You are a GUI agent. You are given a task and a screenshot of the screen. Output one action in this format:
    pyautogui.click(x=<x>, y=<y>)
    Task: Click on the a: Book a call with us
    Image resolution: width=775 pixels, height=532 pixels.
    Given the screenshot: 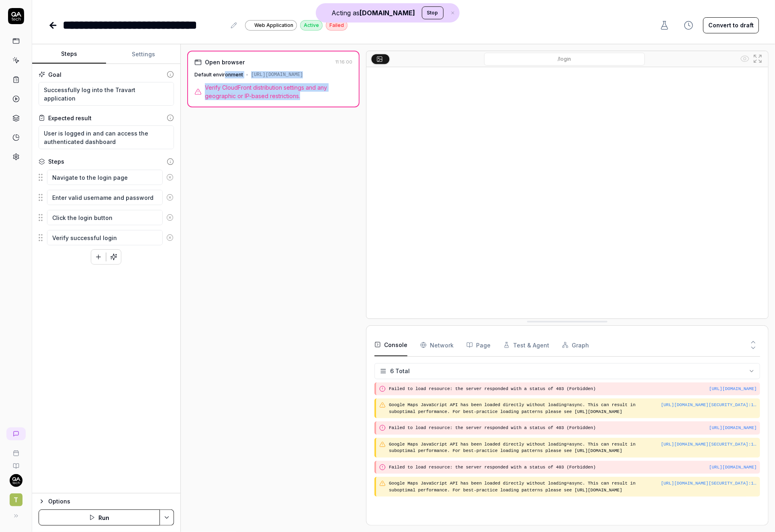 What is the action you would take?
    pyautogui.click(x=16, y=450)
    